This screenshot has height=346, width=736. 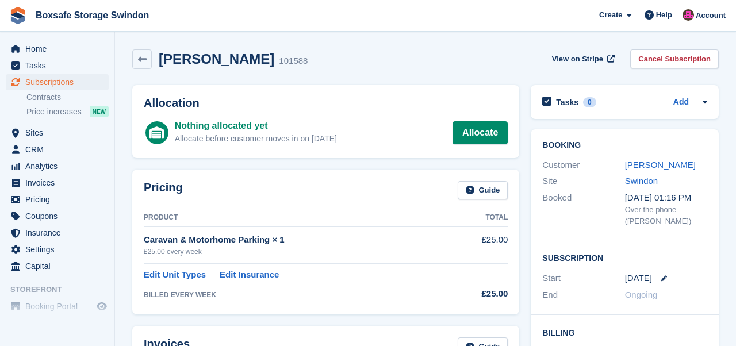 I want to click on a: Edit Insurance, so click(x=249, y=275).